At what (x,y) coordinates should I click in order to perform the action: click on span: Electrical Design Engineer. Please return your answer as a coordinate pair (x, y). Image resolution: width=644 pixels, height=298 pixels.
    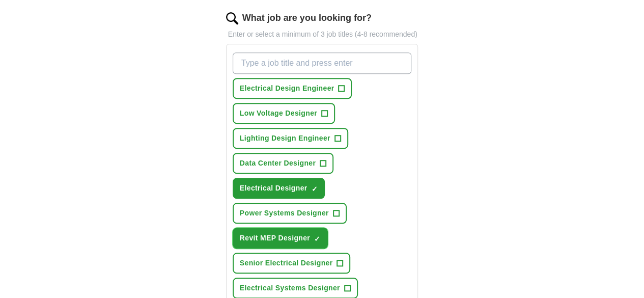
    Looking at the image, I should click on (287, 88).